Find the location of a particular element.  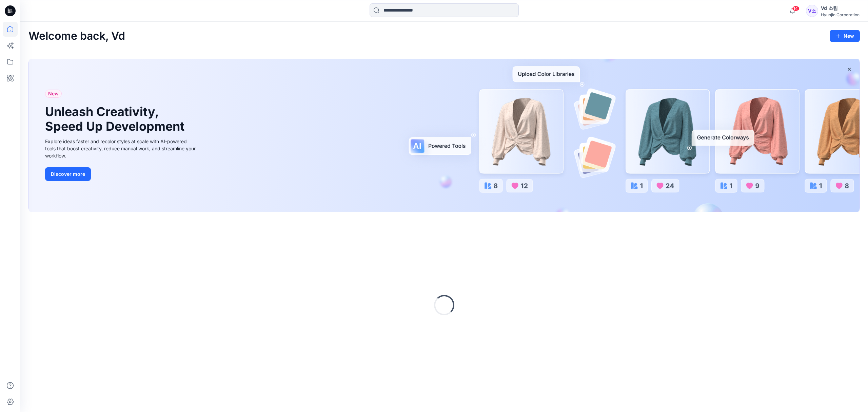

div: Hyunjin Corporation is located at coordinates (840, 15).